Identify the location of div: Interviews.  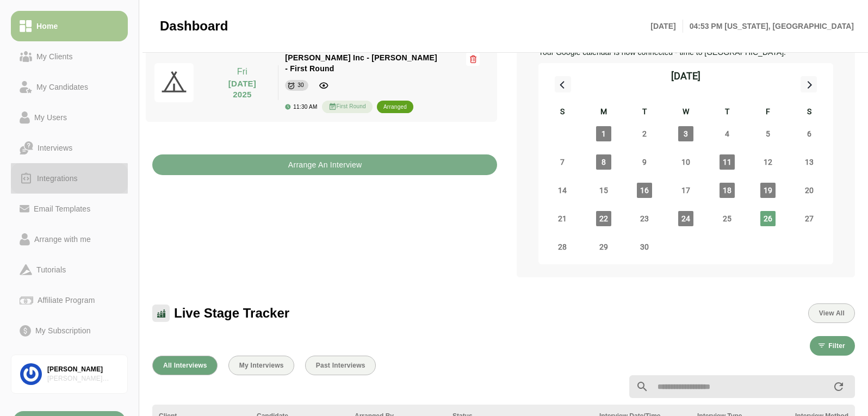
(55, 148).